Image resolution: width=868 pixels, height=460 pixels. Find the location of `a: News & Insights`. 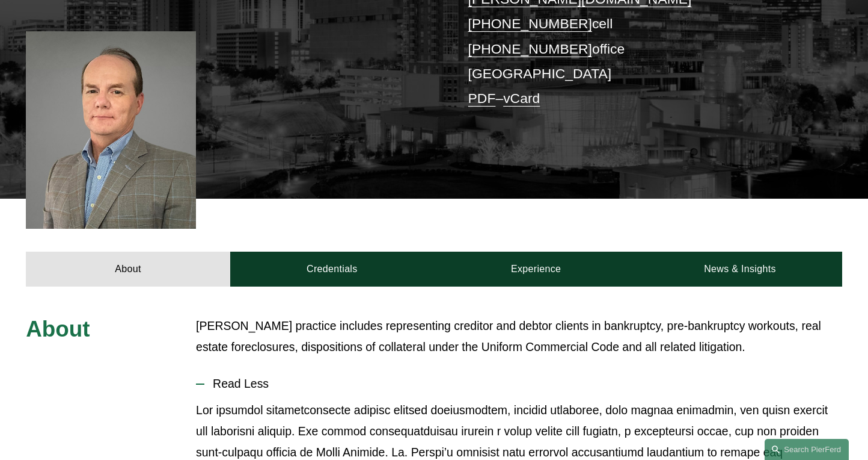

a: News & Insights is located at coordinates (740, 269).